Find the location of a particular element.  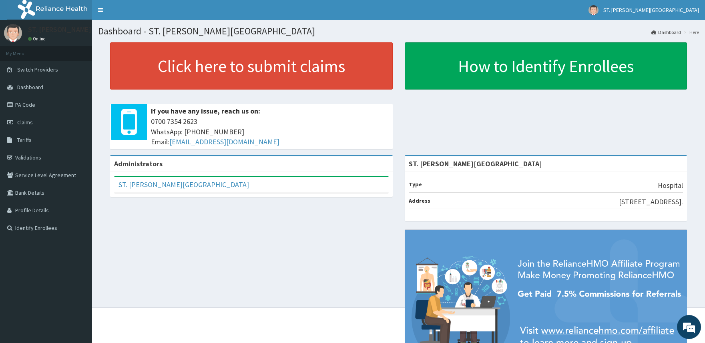

span: Tariffs is located at coordinates (24, 140).